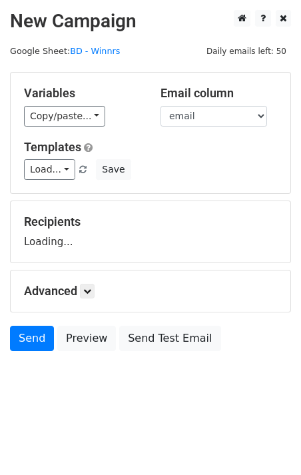 This screenshot has width=301, height=475. Describe the element at coordinates (247, 51) in the screenshot. I see `a: Daily emails left: 50` at that location.